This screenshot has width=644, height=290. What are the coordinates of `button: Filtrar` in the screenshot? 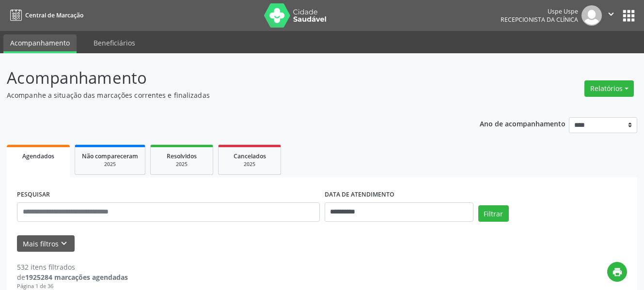 It's located at (493, 213).